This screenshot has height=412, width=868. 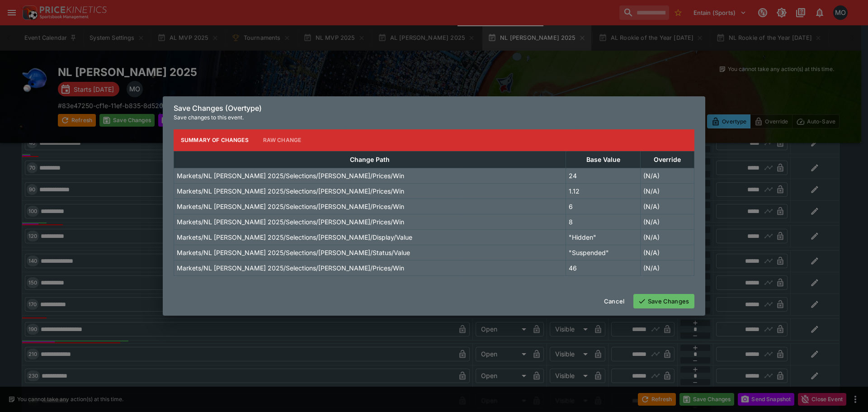 I want to click on td: "Suspended", so click(x=603, y=252).